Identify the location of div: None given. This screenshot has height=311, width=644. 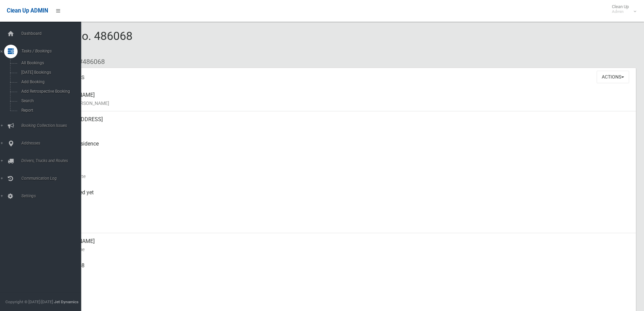
(342, 294).